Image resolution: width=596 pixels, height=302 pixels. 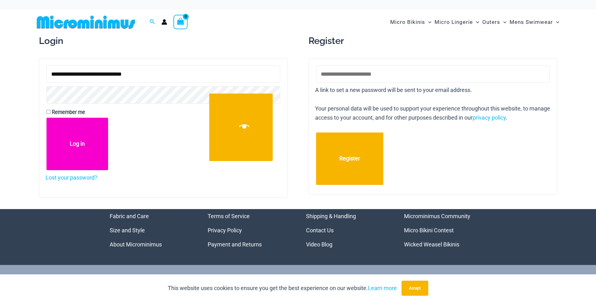 What do you see at coordinates (347, 230) in the screenshot?
I see `aside: Footer Widget 3` at bounding box center [347, 230].